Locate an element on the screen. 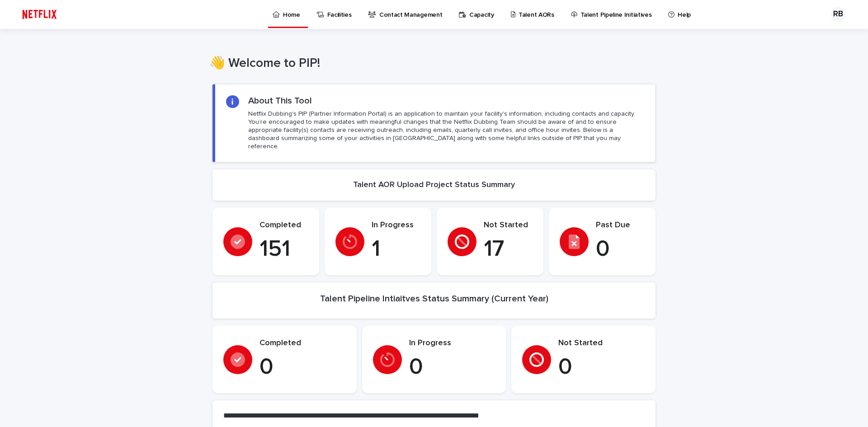 The height and width of the screenshot is (427, 868). p: Netflix Dubbing's PIP (Partner Information Portal) is an application to maintain your facility's ... is located at coordinates (446, 130).